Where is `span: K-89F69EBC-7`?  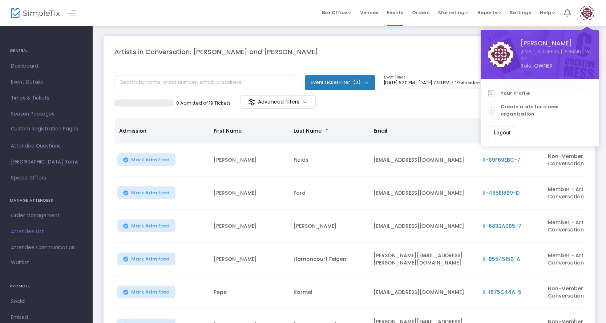
span: K-89F69EBC-7 is located at coordinates (501, 160).